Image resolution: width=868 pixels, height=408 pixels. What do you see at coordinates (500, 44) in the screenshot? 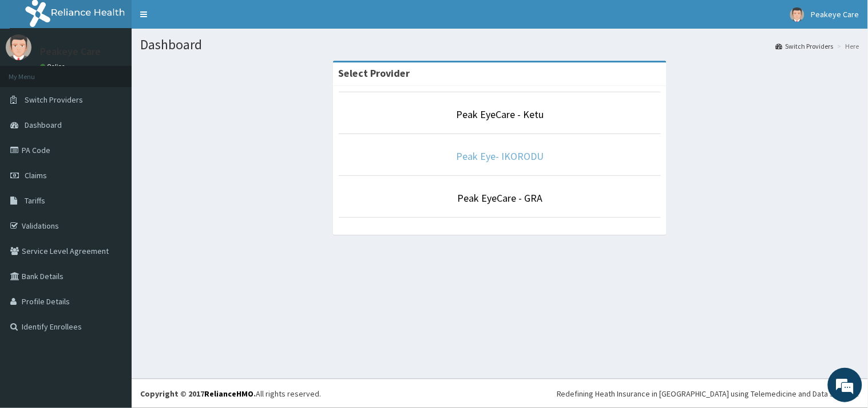
I see `h1: Dashboard` at bounding box center [500, 44].